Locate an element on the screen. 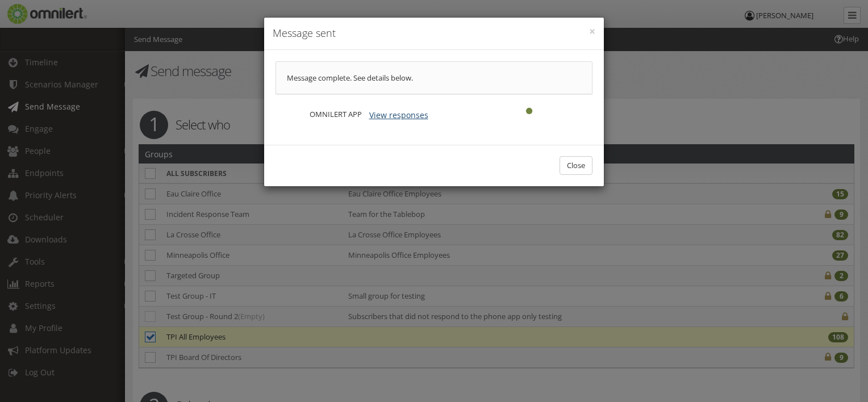  button: Close is located at coordinates (576, 165).